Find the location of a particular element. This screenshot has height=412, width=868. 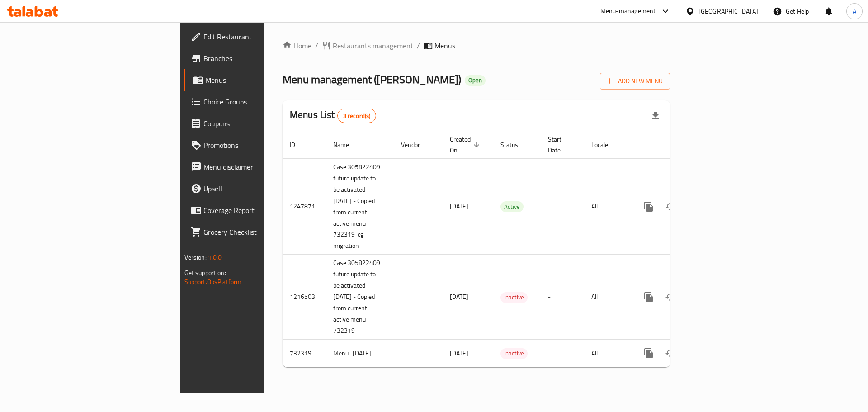

span: Open is located at coordinates (475, 80).